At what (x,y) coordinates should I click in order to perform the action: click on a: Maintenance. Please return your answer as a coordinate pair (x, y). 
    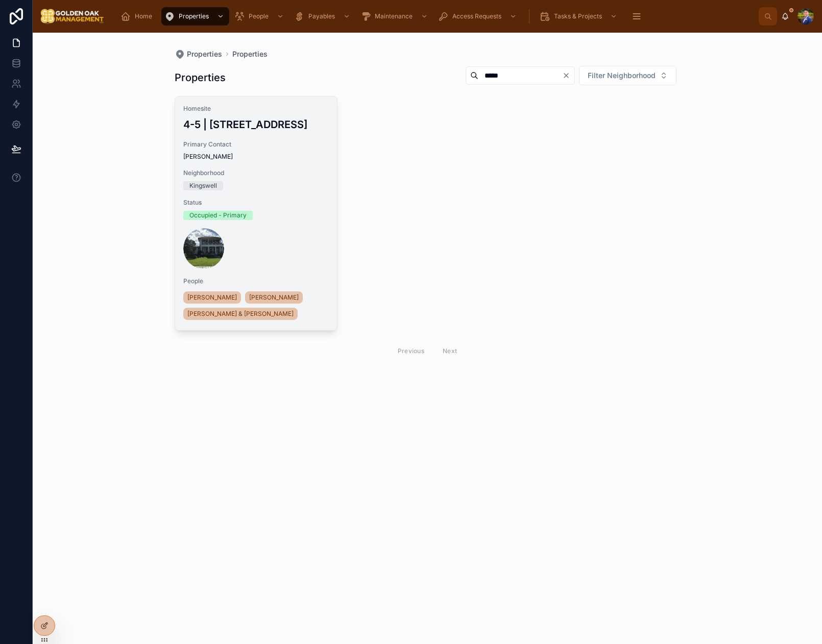
    Looking at the image, I should click on (395, 16).